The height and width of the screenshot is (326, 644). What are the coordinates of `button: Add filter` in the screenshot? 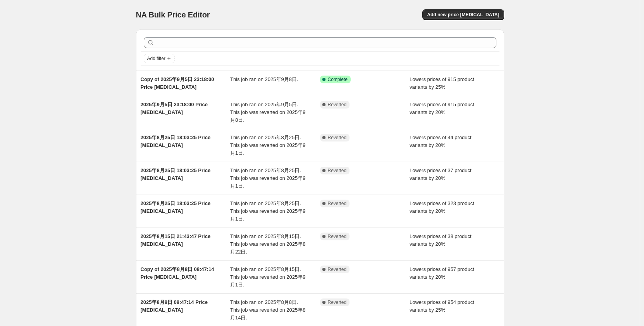 It's located at (159, 58).